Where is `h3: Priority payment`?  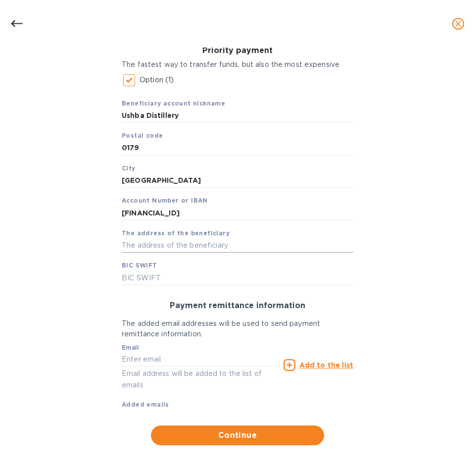 h3: Priority payment is located at coordinates (237, 50).